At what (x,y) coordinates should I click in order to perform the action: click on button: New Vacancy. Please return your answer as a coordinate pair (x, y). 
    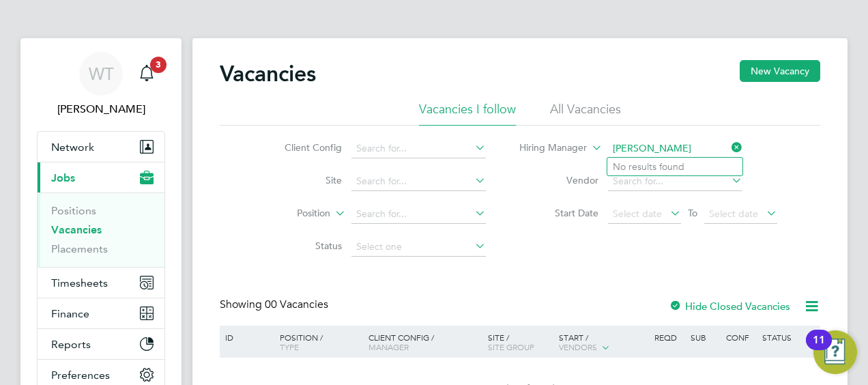
    Looking at the image, I should click on (780, 71).